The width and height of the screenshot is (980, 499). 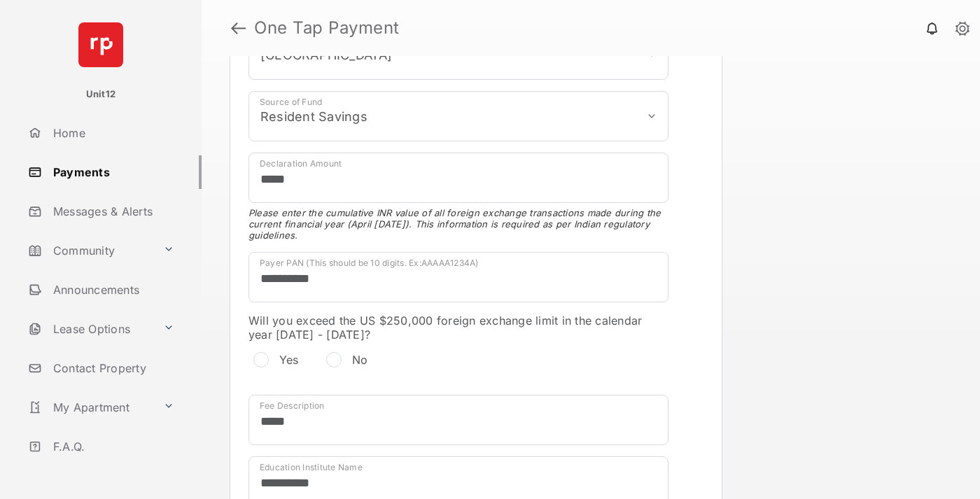 I want to click on span: Please enter the cumulative INR value of all foreign exchange transactions made during the curren..., so click(x=459, y=224).